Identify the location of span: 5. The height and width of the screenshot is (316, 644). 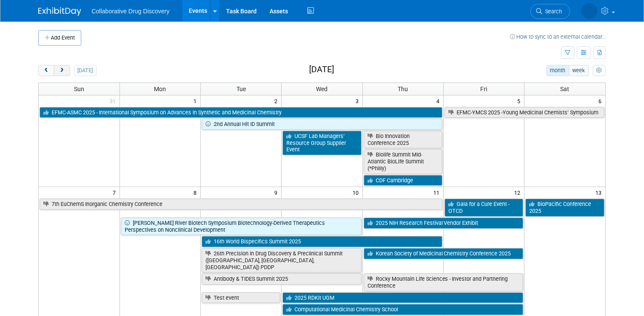
(520, 101).